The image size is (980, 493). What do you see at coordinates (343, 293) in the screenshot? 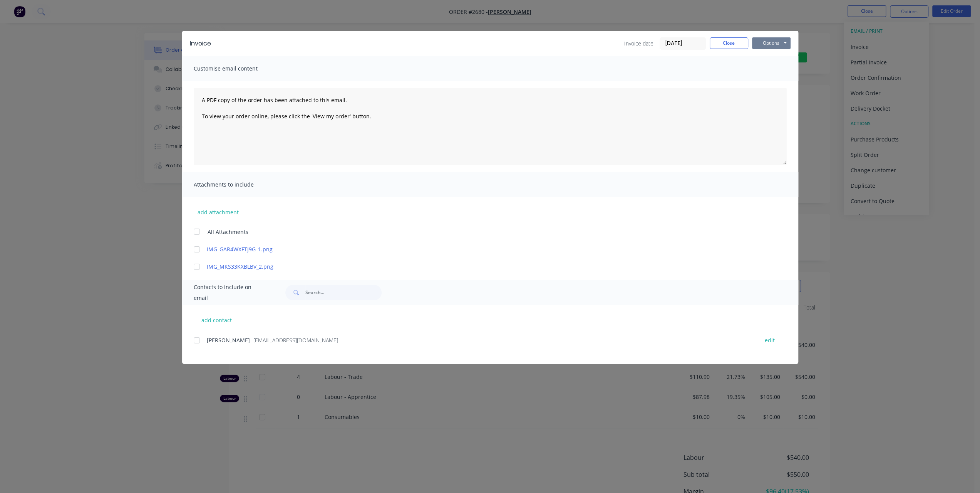
I see `input: Search...` at bounding box center [343, 293].